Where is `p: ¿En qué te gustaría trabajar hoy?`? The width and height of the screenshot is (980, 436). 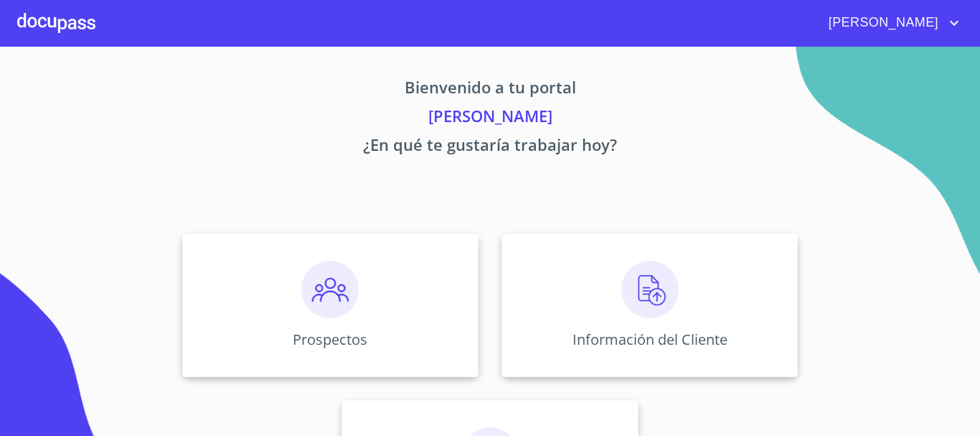
p: ¿En qué te gustaría trabajar hoy? is located at coordinates (490, 147).